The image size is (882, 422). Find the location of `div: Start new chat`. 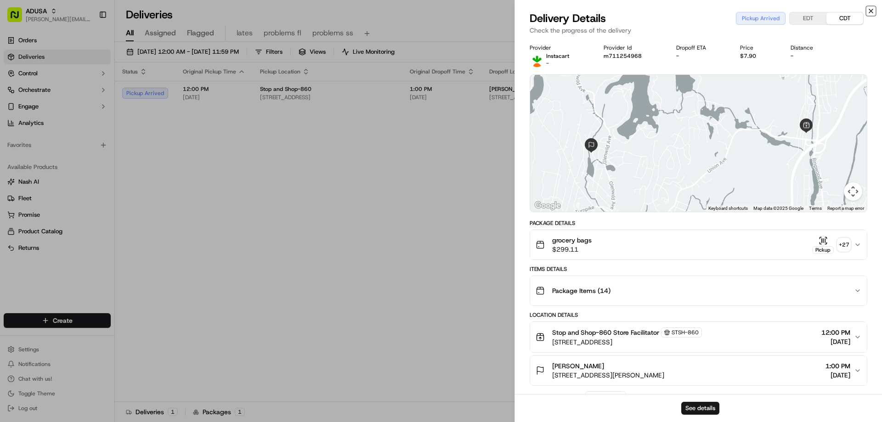

div: Start new chat is located at coordinates (91, 92).